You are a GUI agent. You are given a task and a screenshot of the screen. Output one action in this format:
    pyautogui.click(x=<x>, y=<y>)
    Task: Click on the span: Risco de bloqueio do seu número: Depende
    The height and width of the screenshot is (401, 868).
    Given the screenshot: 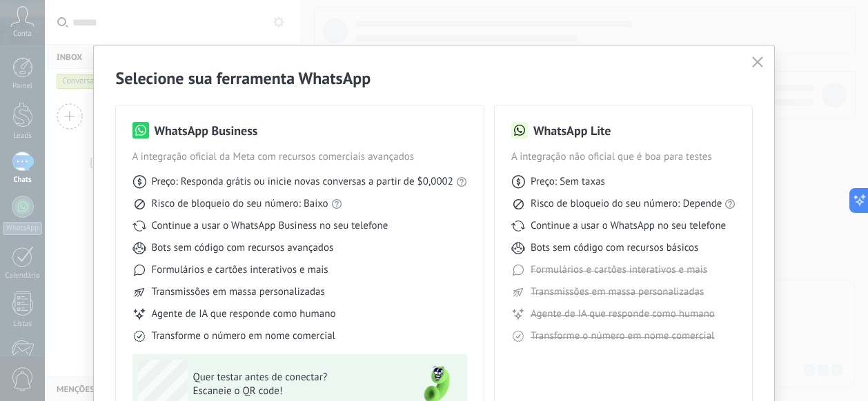 What is the action you would take?
    pyautogui.click(x=626, y=204)
    